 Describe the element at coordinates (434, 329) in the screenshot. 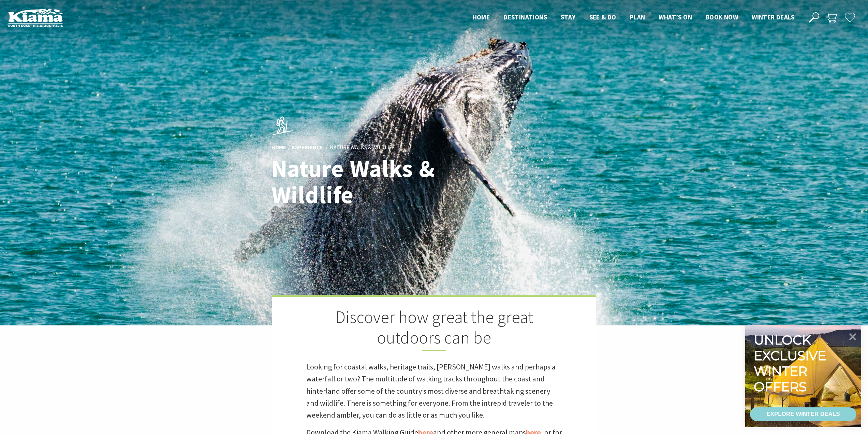

I see `h2: Discover how great the great outdoors can be` at that location.